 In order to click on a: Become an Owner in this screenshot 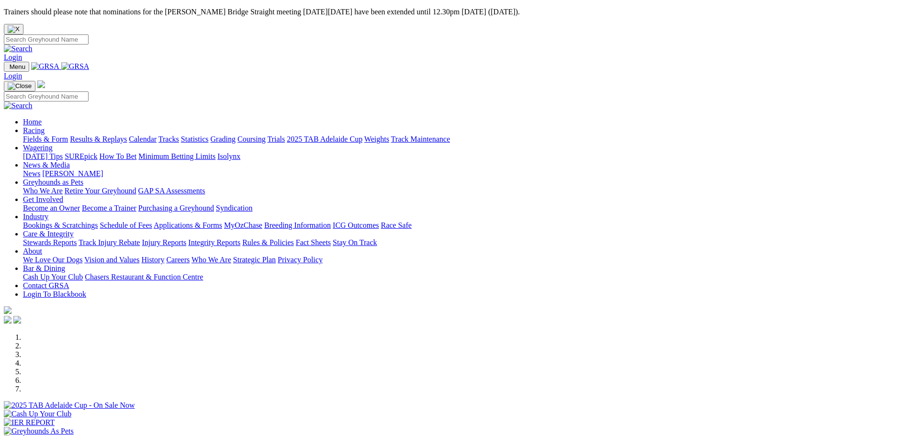, I will do `click(51, 208)`.